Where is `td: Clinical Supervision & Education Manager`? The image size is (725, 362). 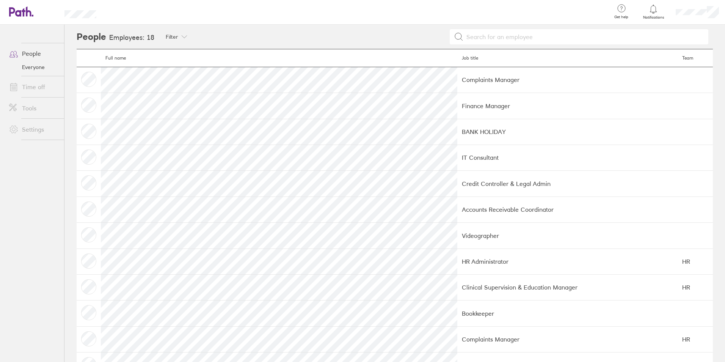 td: Clinical Supervision & Education Manager is located at coordinates (567, 287).